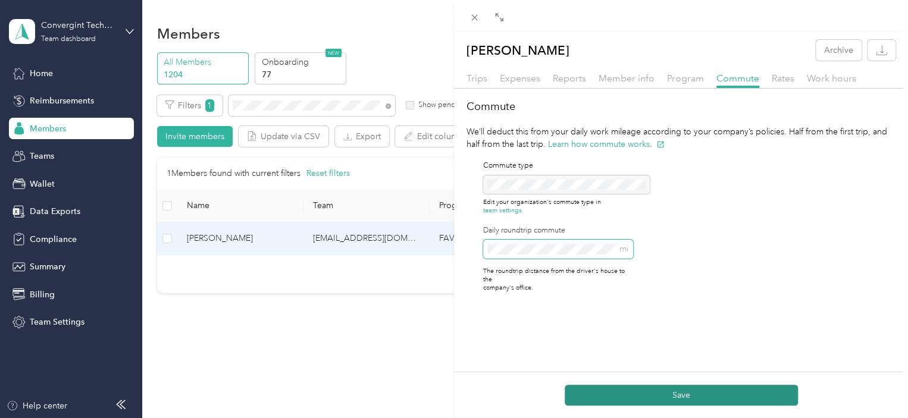  What do you see at coordinates (607, 144) in the screenshot?
I see `button: Learn how commute works.` at bounding box center [607, 144].